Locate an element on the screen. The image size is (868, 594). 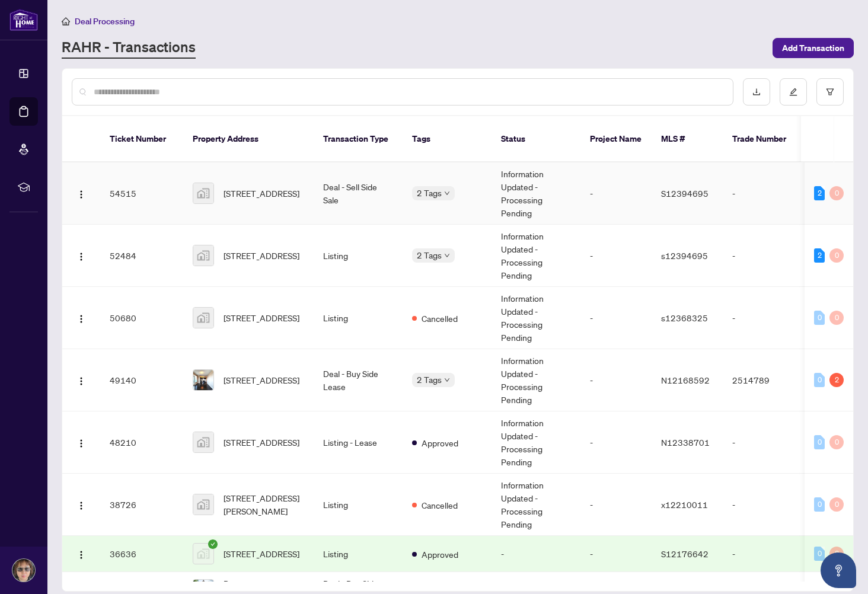
button: edit is located at coordinates (793, 92).